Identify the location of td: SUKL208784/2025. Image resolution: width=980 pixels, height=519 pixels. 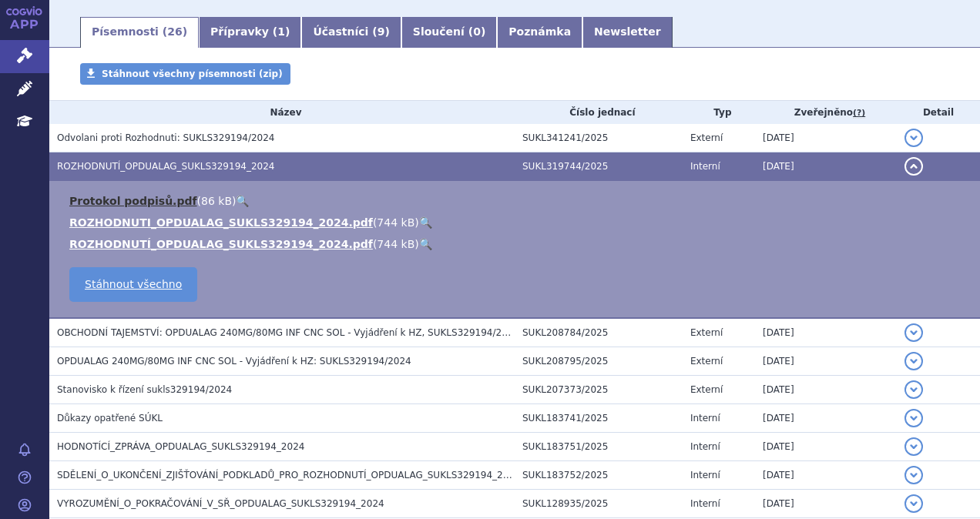
(599, 333).